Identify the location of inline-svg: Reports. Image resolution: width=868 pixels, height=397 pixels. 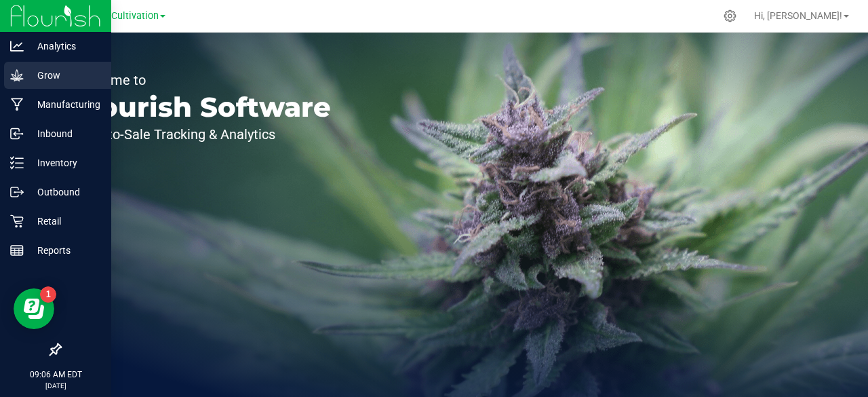
(17, 250).